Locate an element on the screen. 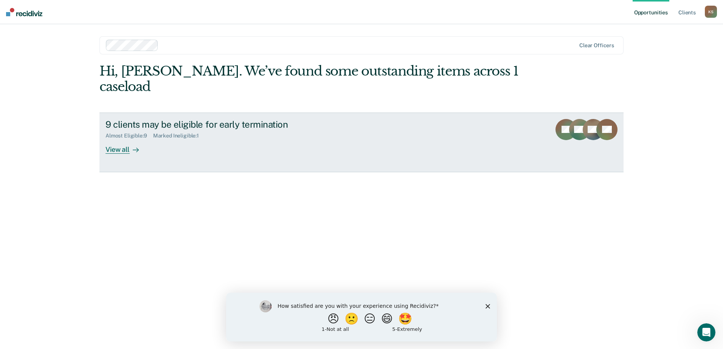 This screenshot has height=349, width=723. div: Clear officers is located at coordinates (596, 45).